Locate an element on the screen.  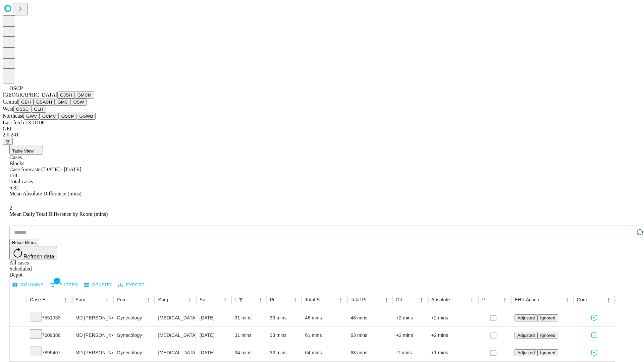
span: Case forecaster is located at coordinates (26, 169).